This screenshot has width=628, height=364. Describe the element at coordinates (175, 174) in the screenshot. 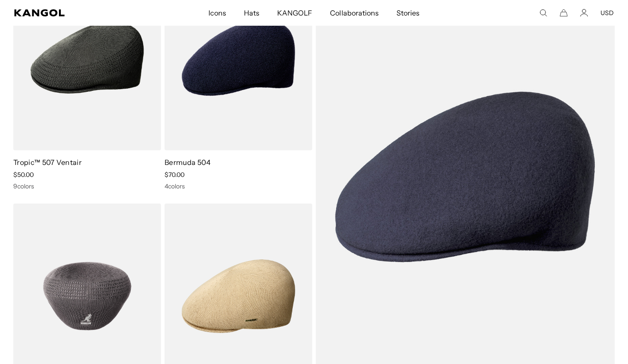

I see `span: $70.00` at that location.